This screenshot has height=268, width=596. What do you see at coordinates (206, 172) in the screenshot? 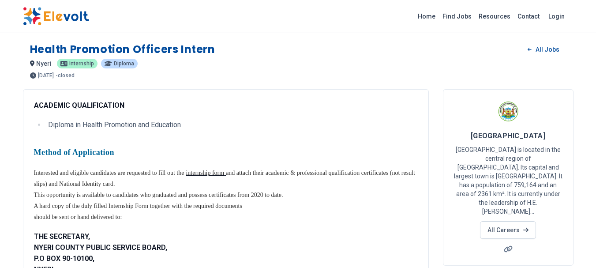
I see `a: internship form` at bounding box center [206, 172].